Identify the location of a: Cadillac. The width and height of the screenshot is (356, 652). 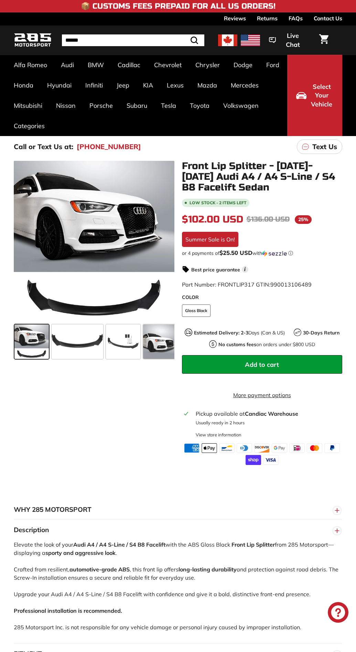
(129, 65).